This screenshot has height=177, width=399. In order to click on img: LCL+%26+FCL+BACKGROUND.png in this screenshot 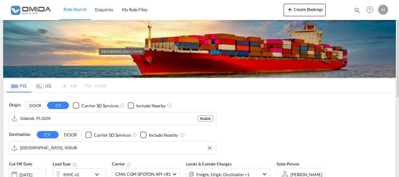, I will do `click(200, 49)`.